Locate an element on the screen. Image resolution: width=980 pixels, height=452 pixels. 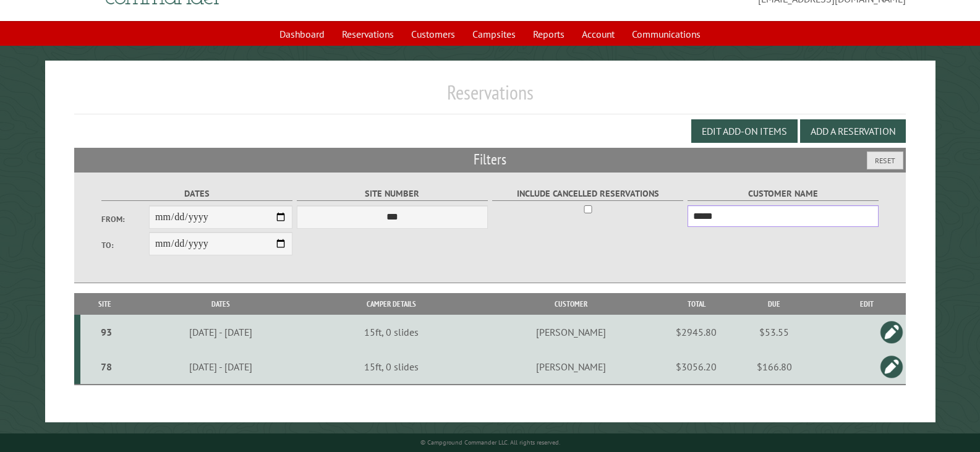
label: From: is located at coordinates (125, 219).